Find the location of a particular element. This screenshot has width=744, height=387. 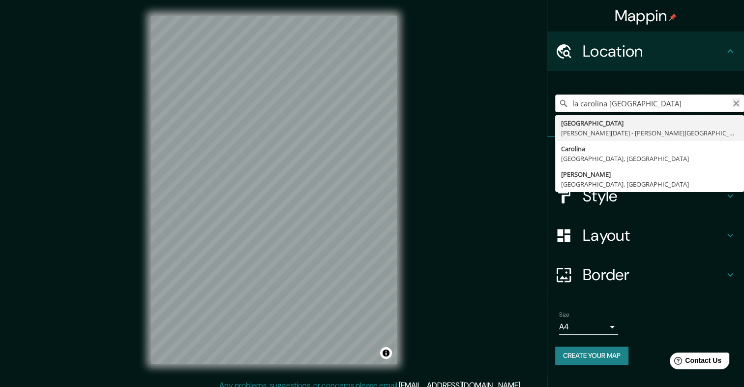

span: Contact Us is located at coordinates (47, 12).